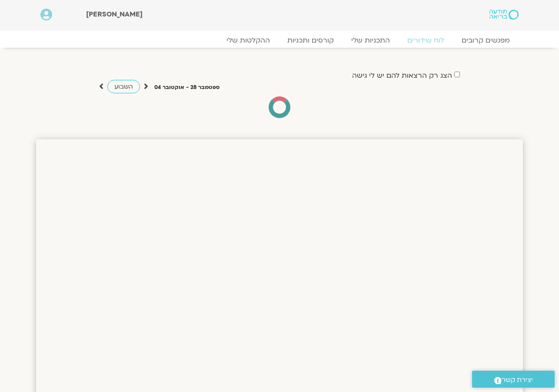 The width and height of the screenshot is (559, 392). What do you see at coordinates (248, 40) in the screenshot?
I see `a: ההקלטות שלי` at bounding box center [248, 40].